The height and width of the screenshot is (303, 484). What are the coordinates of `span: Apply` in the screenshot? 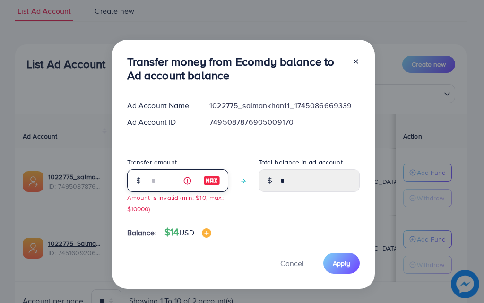 It's located at (341, 263).